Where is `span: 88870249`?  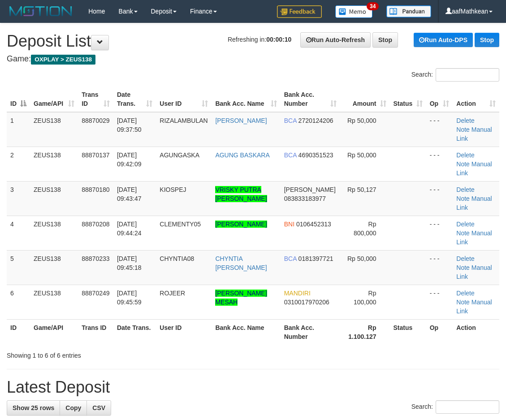
span: 88870249 is located at coordinates (95, 293).